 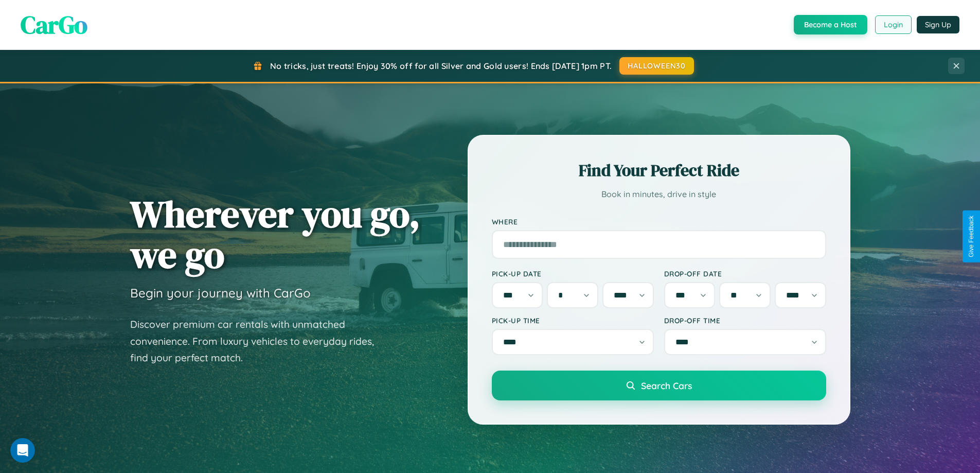 I want to click on label: Pick-up Date, so click(x=572, y=273).